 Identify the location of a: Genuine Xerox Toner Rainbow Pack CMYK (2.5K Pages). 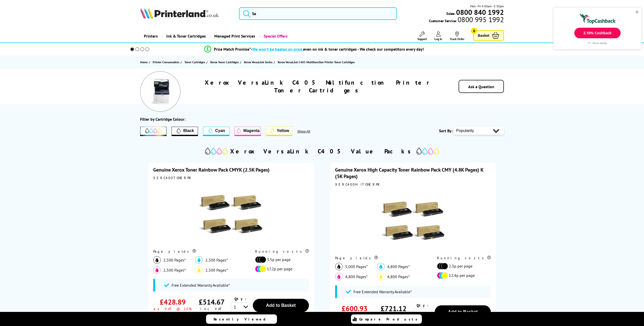
(211, 170).